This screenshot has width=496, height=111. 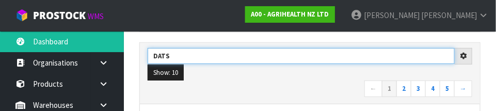 I want to click on a: 1, so click(x=389, y=89).